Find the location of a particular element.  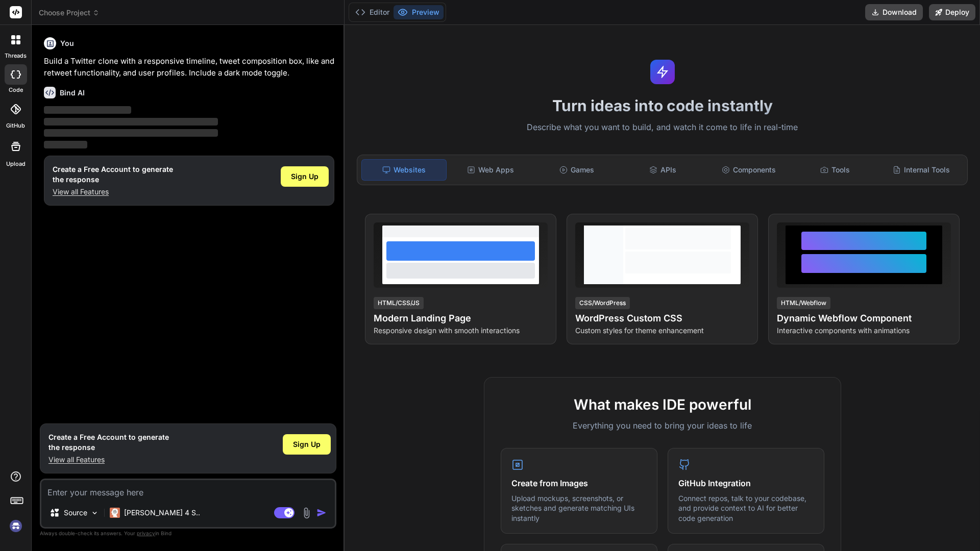

label: threads is located at coordinates (15, 56).